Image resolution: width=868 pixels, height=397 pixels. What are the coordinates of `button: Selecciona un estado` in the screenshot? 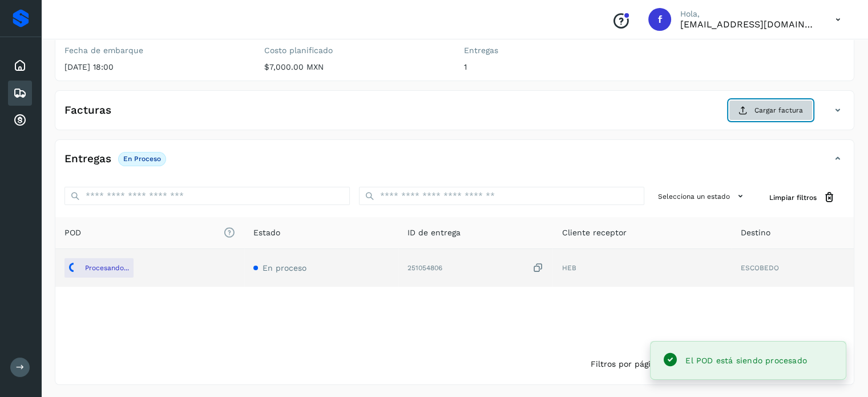 It's located at (702, 196).